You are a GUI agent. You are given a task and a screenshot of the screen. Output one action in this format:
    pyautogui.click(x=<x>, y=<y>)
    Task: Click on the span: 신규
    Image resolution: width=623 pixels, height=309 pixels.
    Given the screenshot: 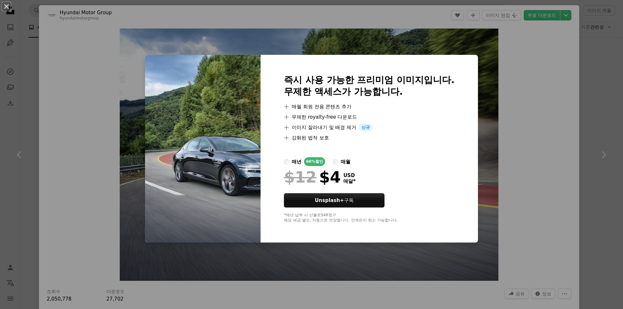 What is the action you would take?
    pyautogui.click(x=366, y=127)
    